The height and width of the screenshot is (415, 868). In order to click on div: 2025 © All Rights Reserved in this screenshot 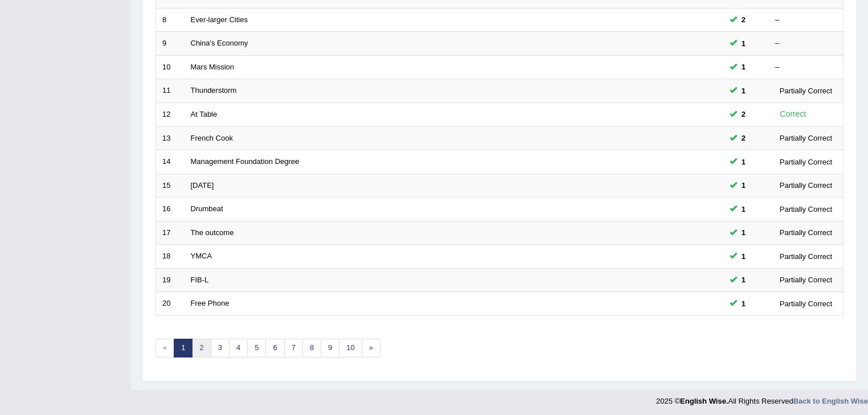, I will do `click(762, 398)`.